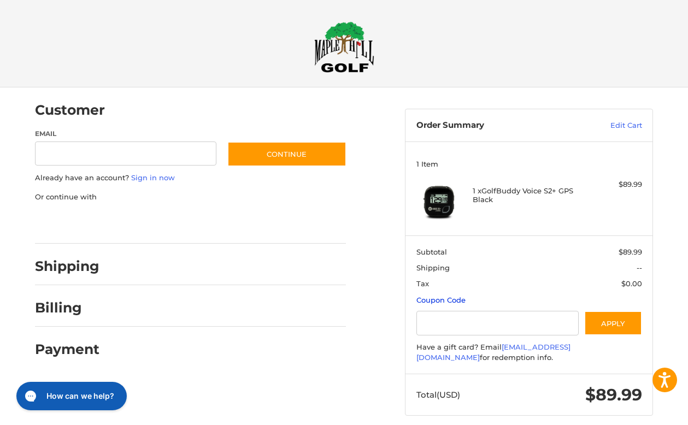  What do you see at coordinates (613, 323) in the screenshot?
I see `button: Apply` at bounding box center [613, 323].